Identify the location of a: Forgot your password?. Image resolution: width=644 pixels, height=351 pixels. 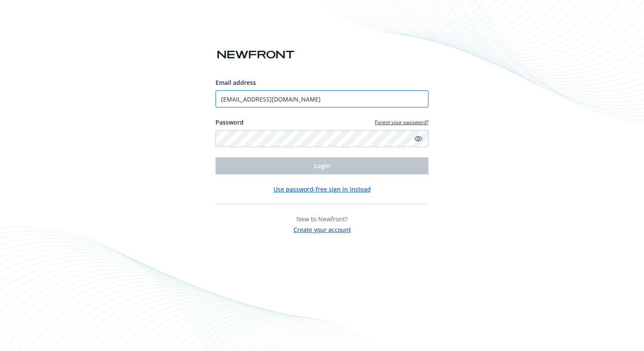
(402, 122).